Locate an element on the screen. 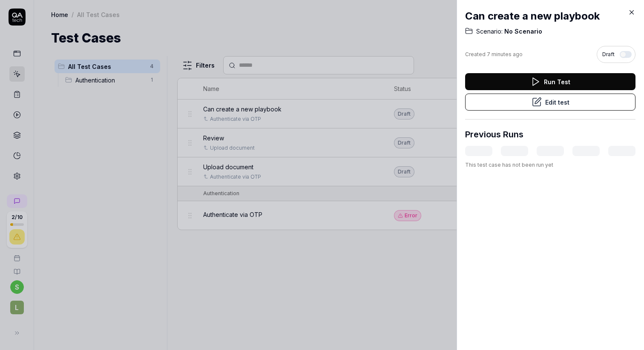  a: Edit test is located at coordinates (550, 102).